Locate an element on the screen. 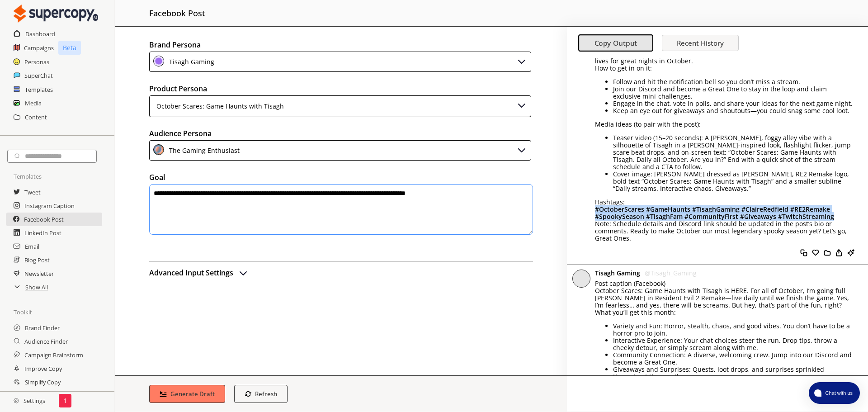  h2: Simplify Copy is located at coordinates (43, 382).